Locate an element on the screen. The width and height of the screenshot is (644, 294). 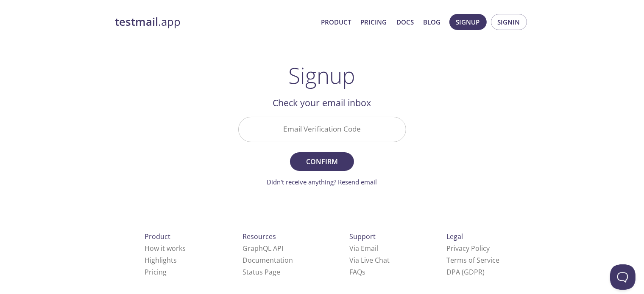
span: Support is located at coordinates (362, 236).